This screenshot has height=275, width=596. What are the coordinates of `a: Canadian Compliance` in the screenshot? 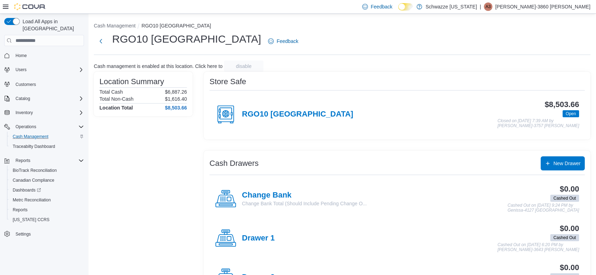 It's located at (33, 180).